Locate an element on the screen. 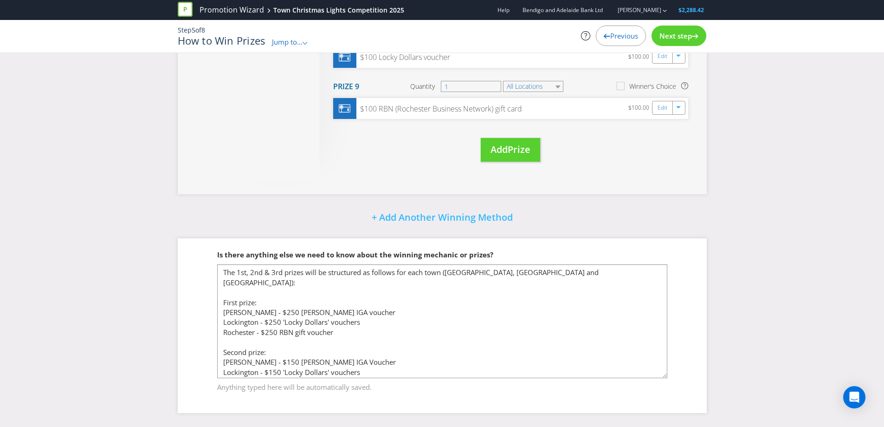  span: 8 is located at coordinates (203, 30).